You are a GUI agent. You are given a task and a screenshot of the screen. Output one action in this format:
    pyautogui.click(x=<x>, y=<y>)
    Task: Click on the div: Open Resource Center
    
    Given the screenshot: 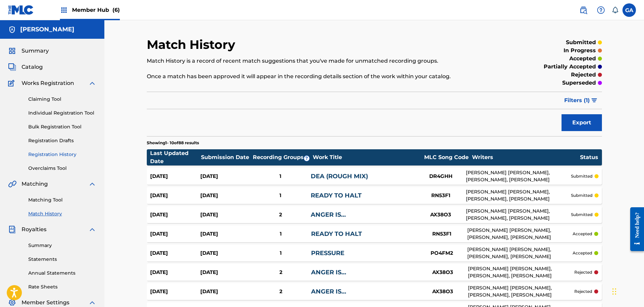 What is the action you would take?
    pyautogui.click(x=12, y=27)
    